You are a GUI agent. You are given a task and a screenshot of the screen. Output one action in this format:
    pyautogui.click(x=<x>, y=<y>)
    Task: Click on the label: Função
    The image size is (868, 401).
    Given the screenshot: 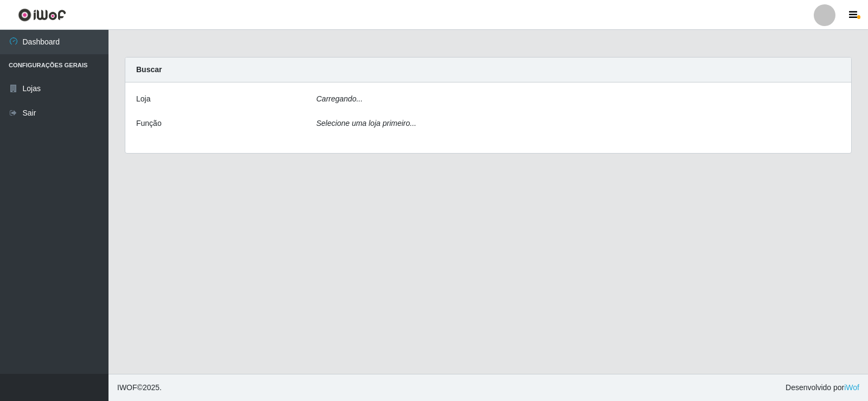 What is the action you would take?
    pyautogui.click(x=149, y=123)
    